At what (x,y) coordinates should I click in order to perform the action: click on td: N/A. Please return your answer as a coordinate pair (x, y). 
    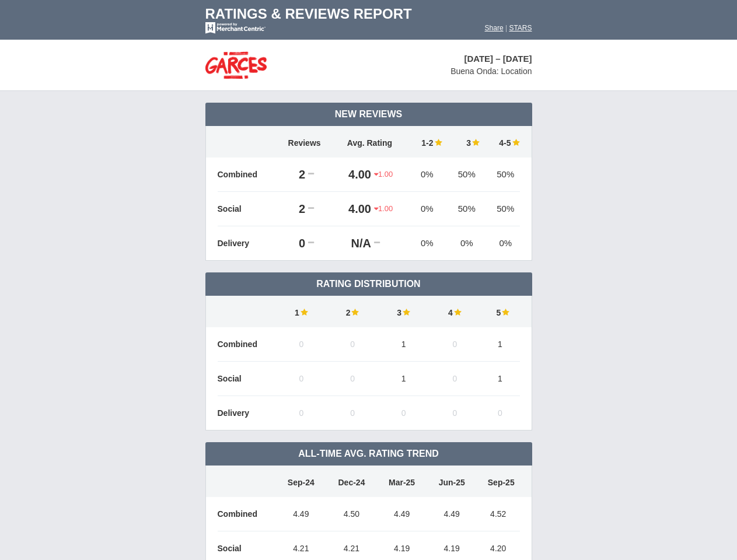
    Looking at the image, I should click on (353, 243).